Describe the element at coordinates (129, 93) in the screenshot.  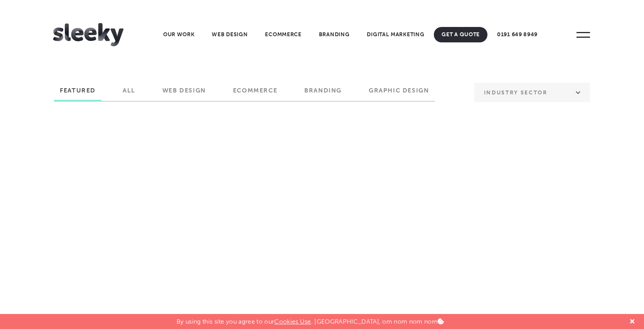
I see `label: All` at that location.